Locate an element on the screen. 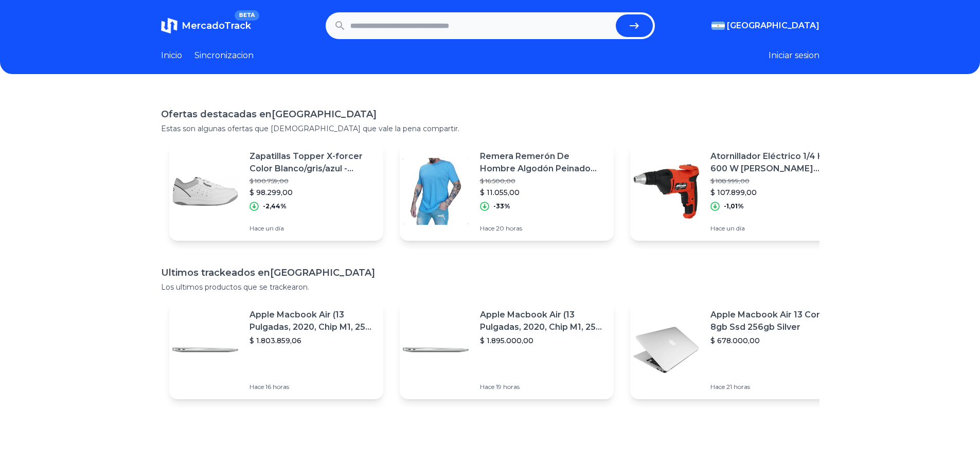 The image size is (980, 461). p: $ 100.759,00 is located at coordinates (312, 181).